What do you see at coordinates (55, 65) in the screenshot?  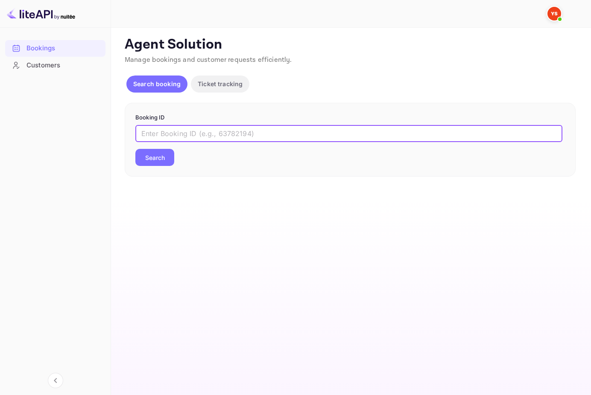 I see `a: Customers` at bounding box center [55, 65].